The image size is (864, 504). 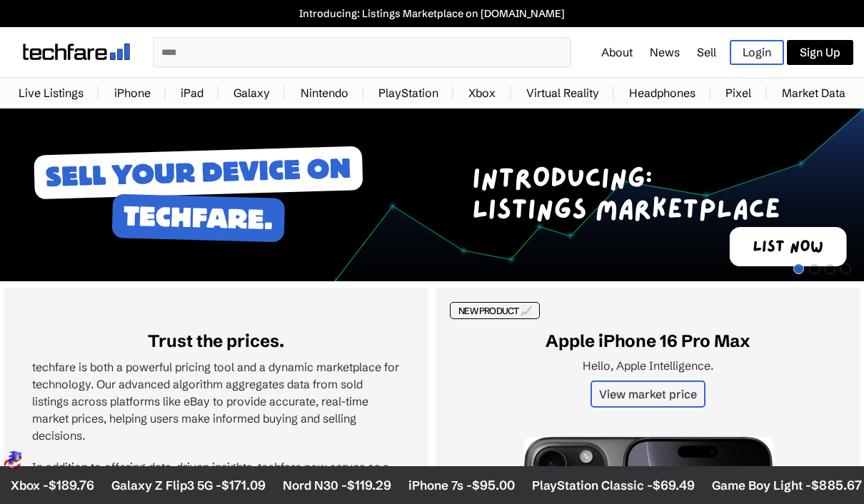 I want to click on span: Go to slide 4, so click(x=845, y=269).